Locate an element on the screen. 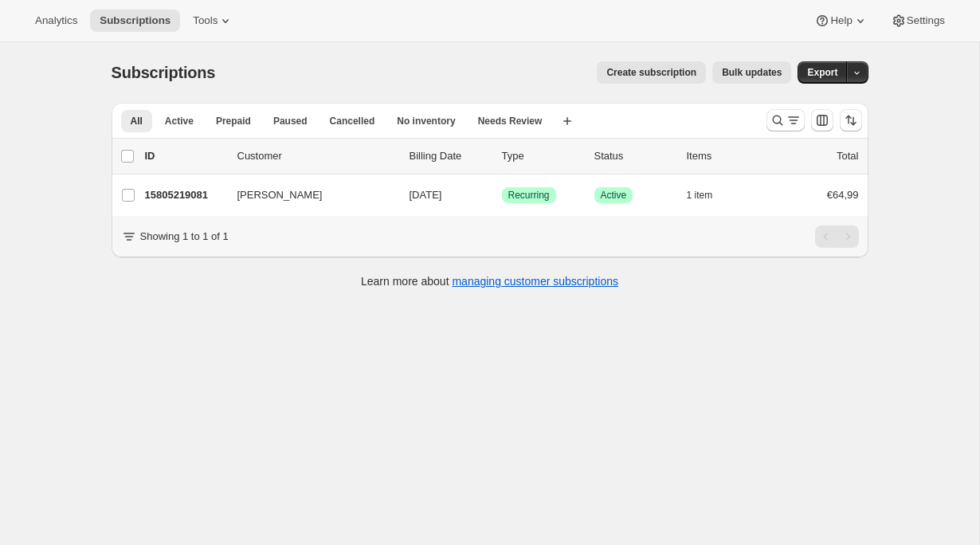 Image resolution: width=980 pixels, height=545 pixels. span: Recurring is located at coordinates (529, 195).